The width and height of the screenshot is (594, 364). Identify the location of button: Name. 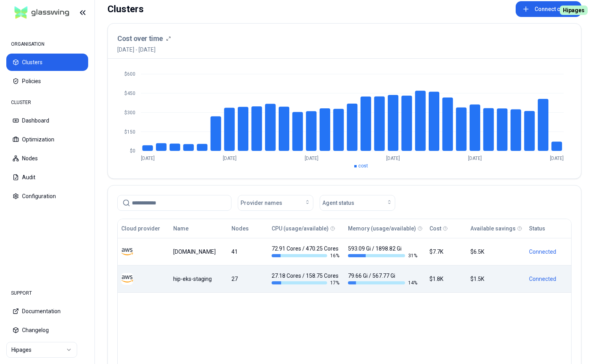
(181, 228).